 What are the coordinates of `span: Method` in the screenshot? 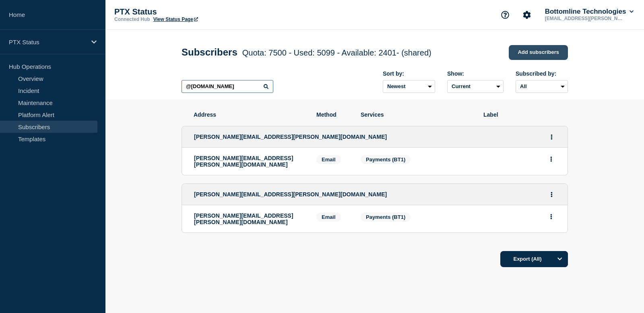 It's located at (332, 115).